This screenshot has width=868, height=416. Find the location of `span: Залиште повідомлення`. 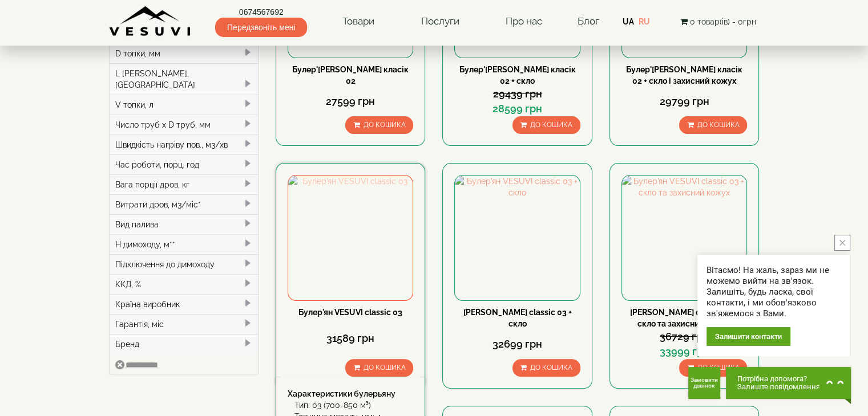

span: Залиште повідомлення is located at coordinates (778, 387).